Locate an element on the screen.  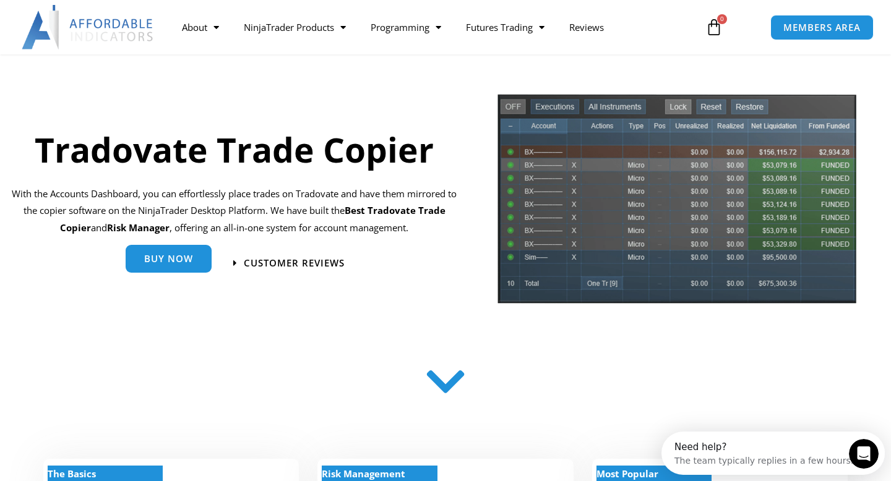
a: Programming is located at coordinates (406, 27).